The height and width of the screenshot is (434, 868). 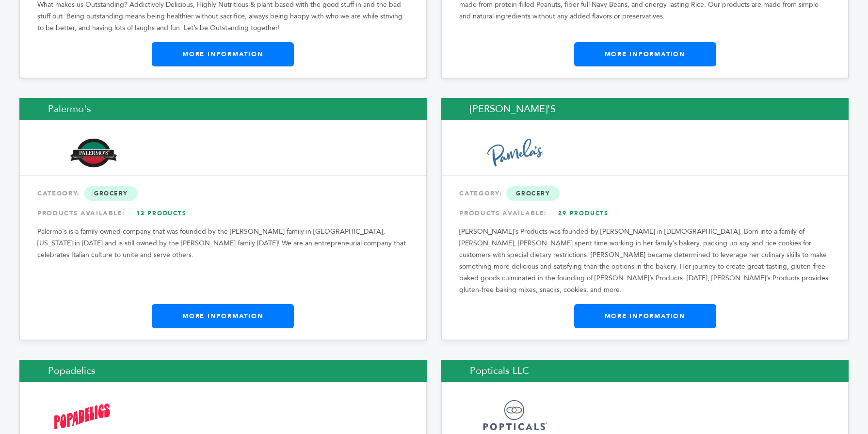 I want to click on img: Palermo's, so click(x=93, y=153).